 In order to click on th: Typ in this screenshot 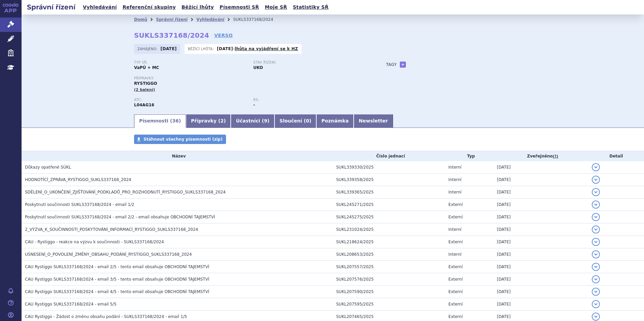, I will do `click(469, 156)`.